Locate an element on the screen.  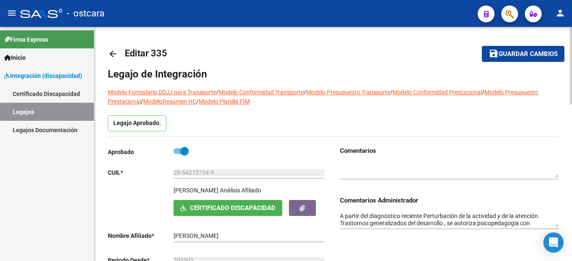
span: - ostcara is located at coordinates (86, 13).